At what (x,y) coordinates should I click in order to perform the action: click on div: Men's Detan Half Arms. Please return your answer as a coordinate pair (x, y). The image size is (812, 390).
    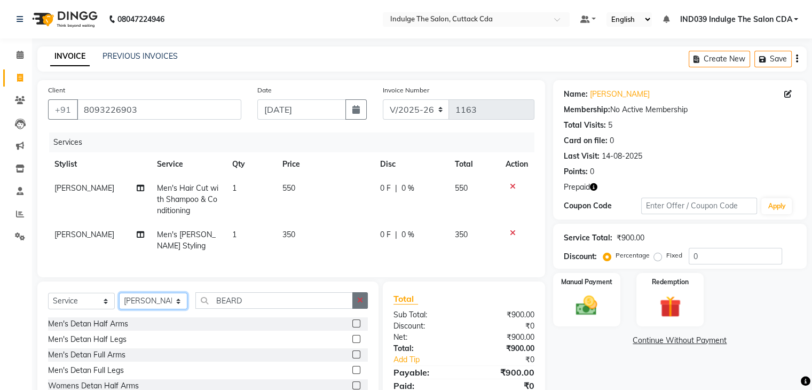
    Looking at the image, I should click on (88, 324).